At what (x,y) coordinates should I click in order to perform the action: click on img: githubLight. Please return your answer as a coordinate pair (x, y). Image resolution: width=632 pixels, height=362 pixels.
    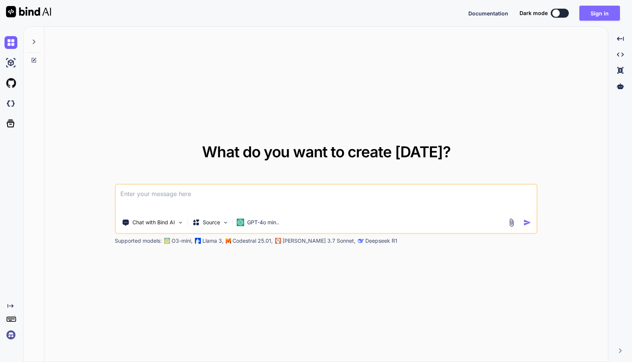
    Looking at the image, I should click on (11, 83).